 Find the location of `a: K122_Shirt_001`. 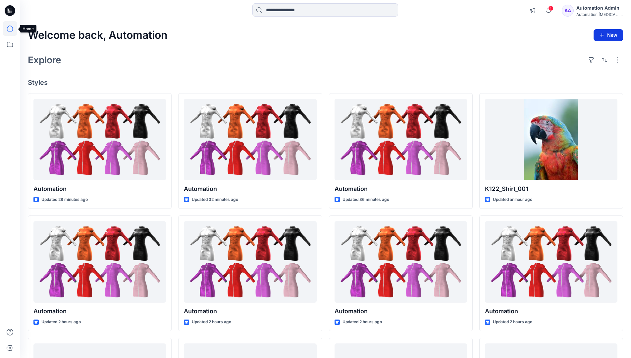

a: K122_Shirt_001 is located at coordinates (551, 139).